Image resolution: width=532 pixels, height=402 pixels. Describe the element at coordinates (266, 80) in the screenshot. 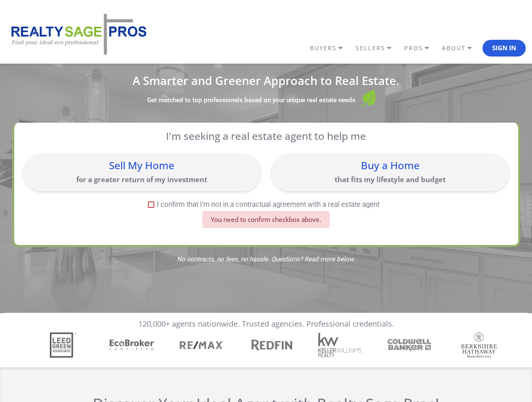

I see `h1: A Smarter and Greener Approach to Real Estate.` at that location.